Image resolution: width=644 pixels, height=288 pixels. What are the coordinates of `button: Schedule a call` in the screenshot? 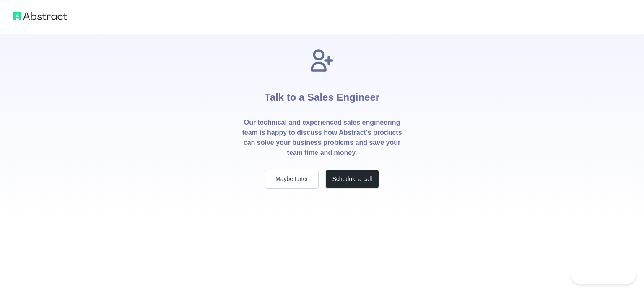 It's located at (352, 178).